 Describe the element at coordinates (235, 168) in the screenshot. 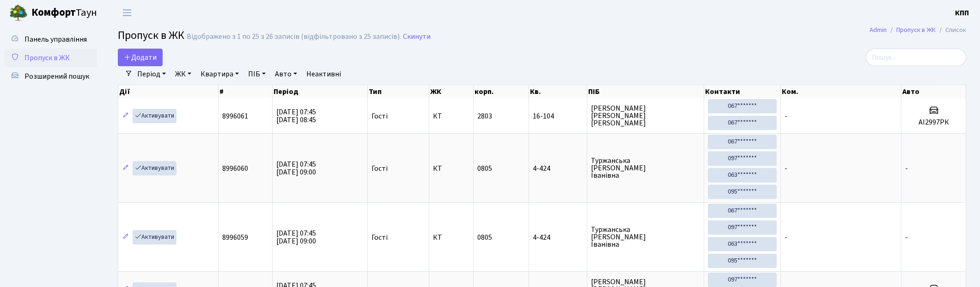

I see `span: 8996060` at that location.